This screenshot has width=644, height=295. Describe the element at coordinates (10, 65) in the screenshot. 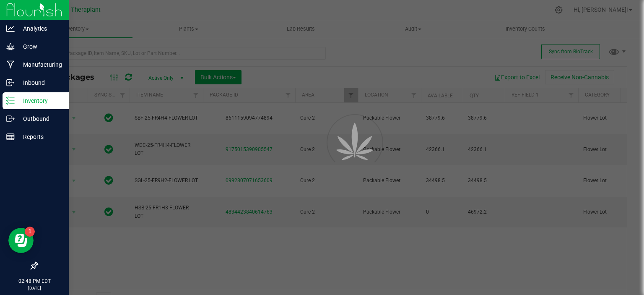

I see `inline-svg: Manufacturing` at that location.